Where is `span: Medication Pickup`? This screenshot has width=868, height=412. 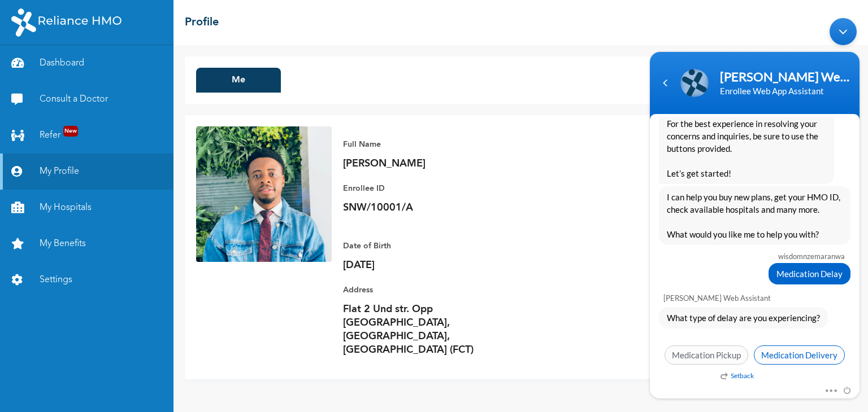
span: Medication Pickup is located at coordinates (62, 343).